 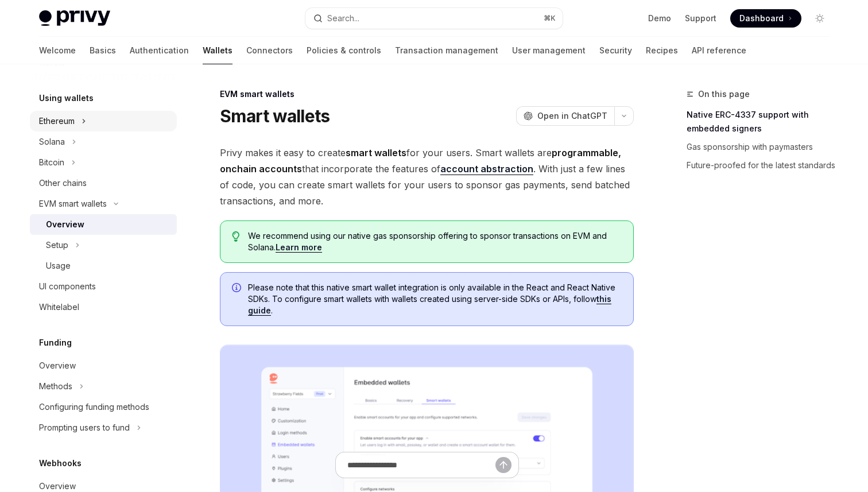 What do you see at coordinates (218, 50) in the screenshot?
I see `a: Wallets` at bounding box center [218, 50].